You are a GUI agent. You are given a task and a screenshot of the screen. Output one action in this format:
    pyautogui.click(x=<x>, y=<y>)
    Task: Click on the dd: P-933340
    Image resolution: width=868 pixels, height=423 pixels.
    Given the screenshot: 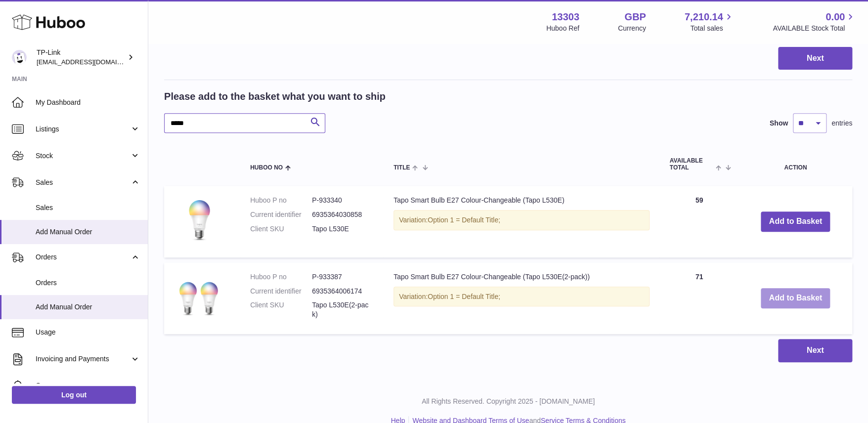 What is the action you would take?
    pyautogui.click(x=342, y=200)
    